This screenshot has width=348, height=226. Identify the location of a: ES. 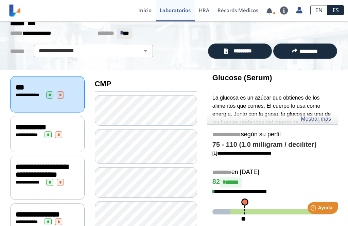
(336, 10).